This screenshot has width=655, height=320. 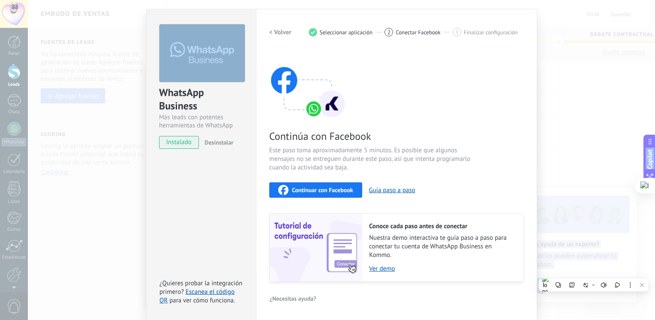 I want to click on span: instalado, so click(x=179, y=142).